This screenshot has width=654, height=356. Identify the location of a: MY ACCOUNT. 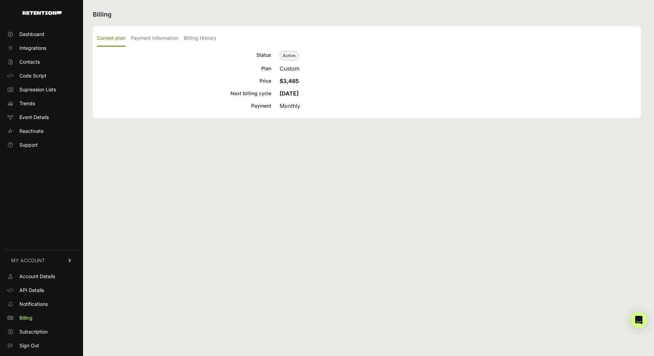
(42, 260).